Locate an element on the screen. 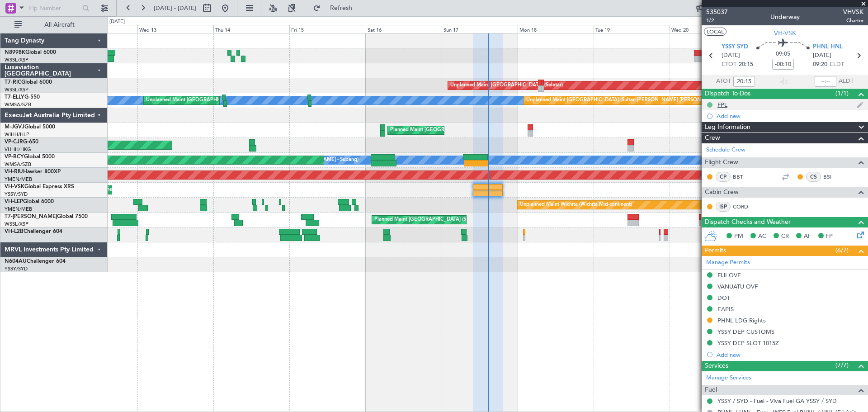 The width and height of the screenshot is (868, 412). input: Trip Number is located at coordinates (53, 8).